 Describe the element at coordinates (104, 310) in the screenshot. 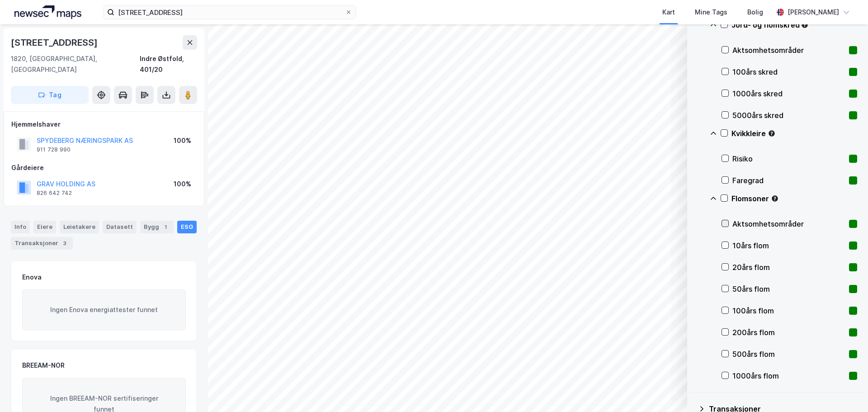

I see `div: Ingen Enova energiattester funnet` at that location.